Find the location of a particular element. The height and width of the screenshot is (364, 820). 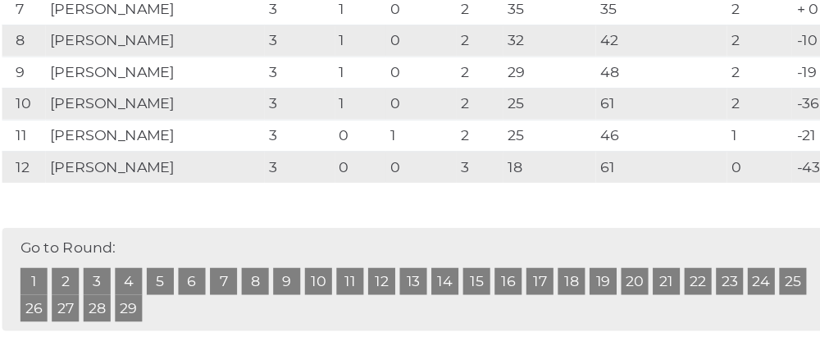

td: -21 is located at coordinates (768, 162).